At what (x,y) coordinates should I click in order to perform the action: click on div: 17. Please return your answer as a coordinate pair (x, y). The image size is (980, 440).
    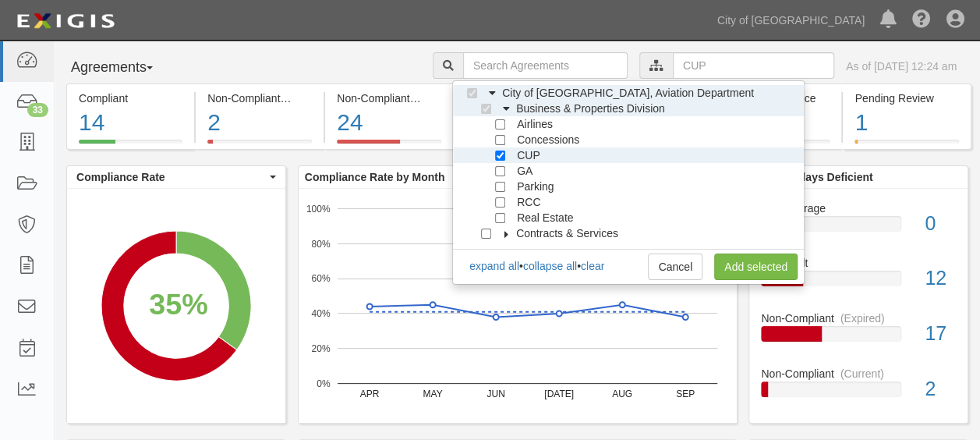
    Looking at the image, I should click on (940, 334).